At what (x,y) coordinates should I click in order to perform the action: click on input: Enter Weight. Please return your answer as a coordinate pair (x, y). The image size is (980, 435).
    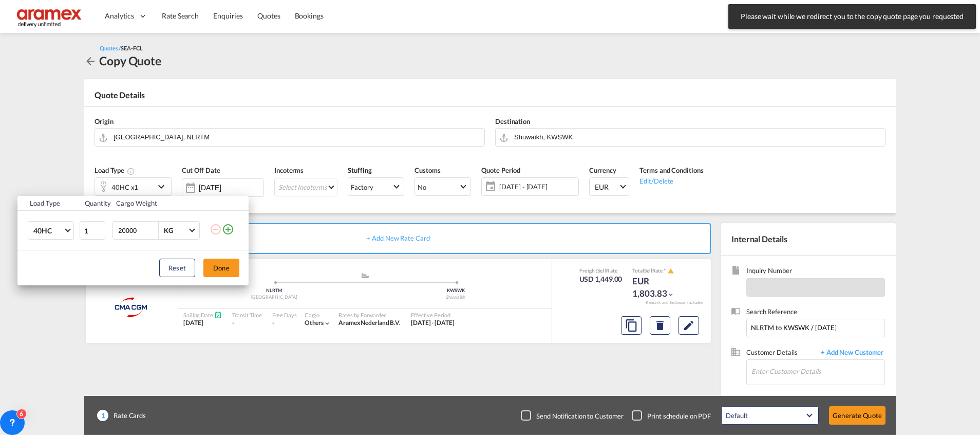
    Looking at the image, I should click on (138, 230).